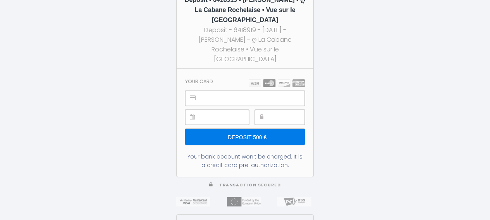 Image resolution: width=490 pixels, height=220 pixels. What do you see at coordinates (245, 137) in the screenshot?
I see `input: Deposit 500 €` at bounding box center [245, 137].